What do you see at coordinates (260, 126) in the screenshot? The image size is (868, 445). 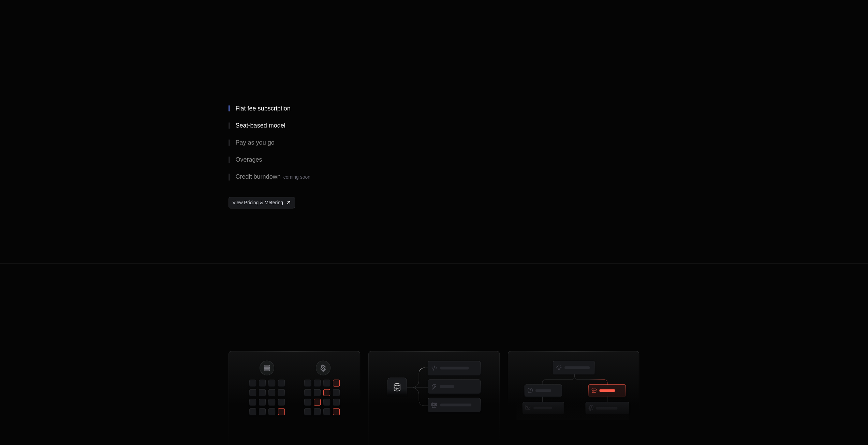 I see `div: Seat-based model` at bounding box center [260, 126].